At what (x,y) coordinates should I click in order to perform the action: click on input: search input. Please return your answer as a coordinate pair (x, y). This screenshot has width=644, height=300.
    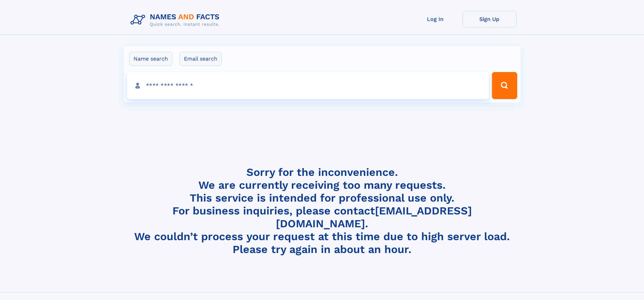
    Looking at the image, I should click on (308, 86).